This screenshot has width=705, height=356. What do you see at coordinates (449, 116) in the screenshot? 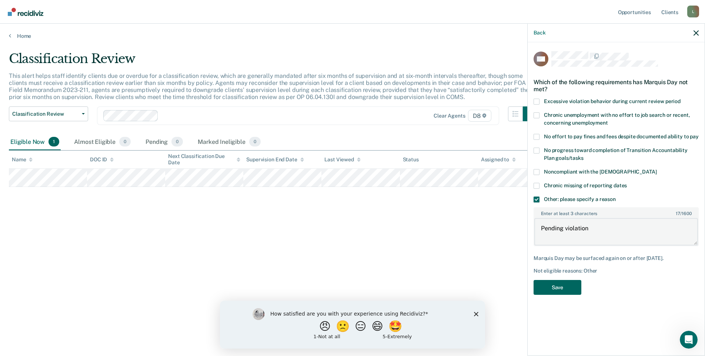
I see `div: Clear agents` at bounding box center [449, 116].